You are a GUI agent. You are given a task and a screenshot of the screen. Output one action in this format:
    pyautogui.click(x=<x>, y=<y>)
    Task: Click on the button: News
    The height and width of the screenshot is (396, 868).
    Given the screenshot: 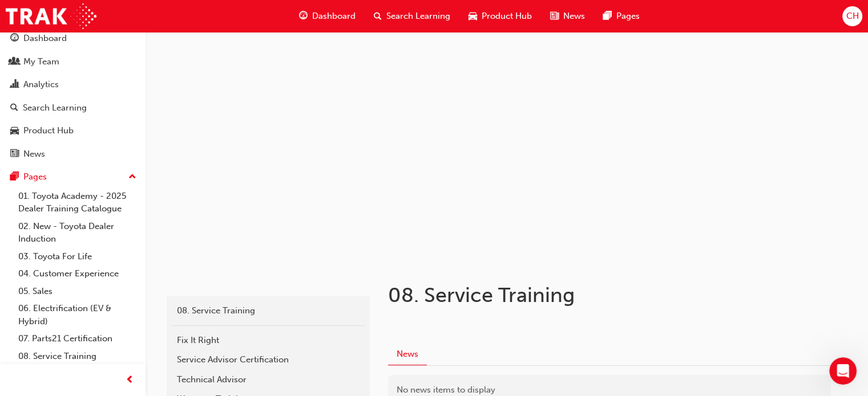 What is the action you would take?
    pyautogui.click(x=407, y=354)
    